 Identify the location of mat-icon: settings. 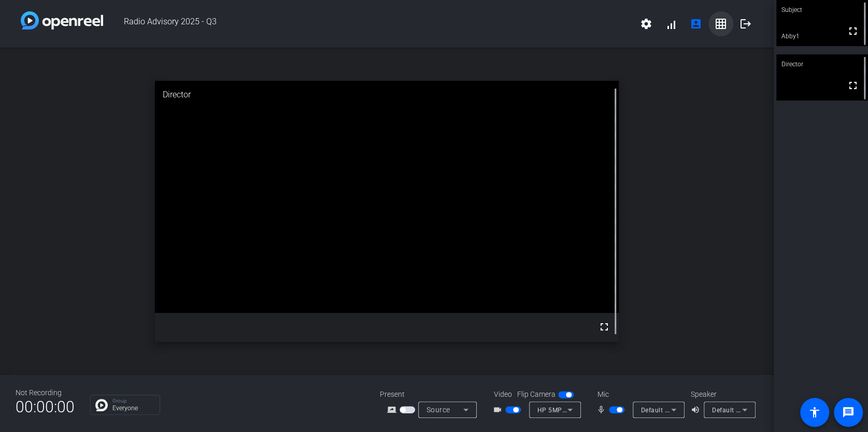
(646, 24).